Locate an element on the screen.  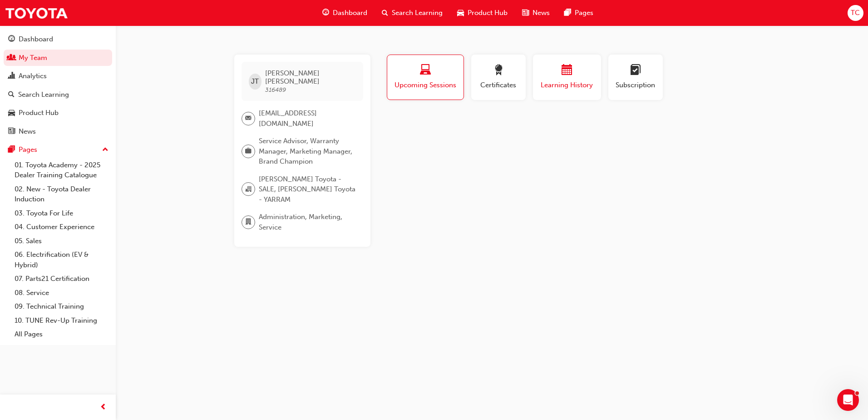
span: Administration, Marketing, Service is located at coordinates (307, 222).